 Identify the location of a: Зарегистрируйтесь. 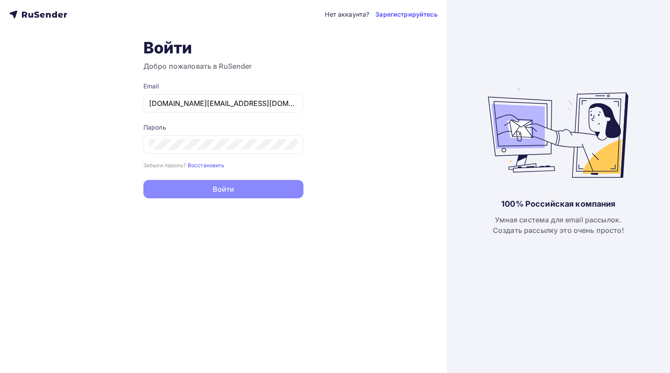
(406, 14).